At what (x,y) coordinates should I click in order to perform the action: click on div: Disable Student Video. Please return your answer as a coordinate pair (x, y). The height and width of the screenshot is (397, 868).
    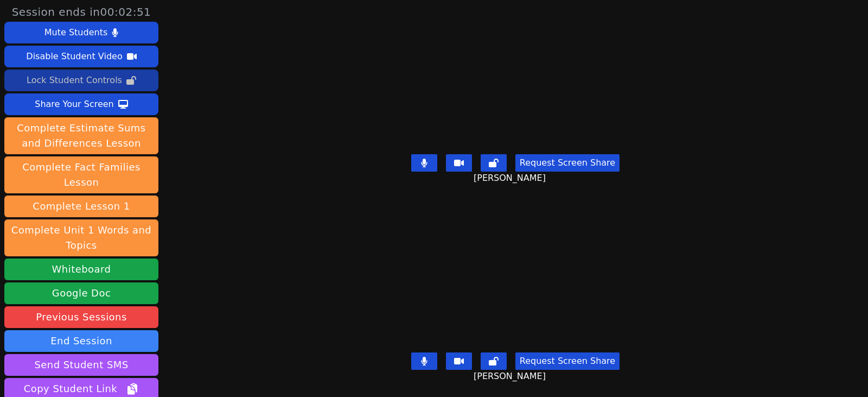
    Looking at the image, I should click on (74, 56).